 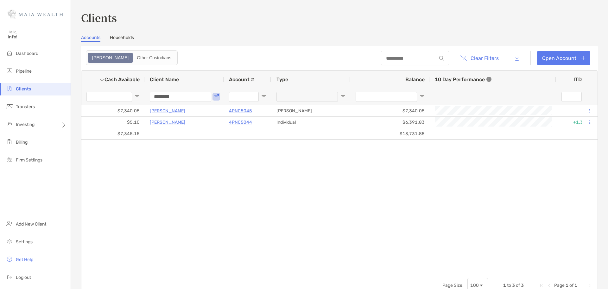 What do you see at coordinates (242, 79) in the screenshot?
I see `span: Account #` at bounding box center [242, 79].